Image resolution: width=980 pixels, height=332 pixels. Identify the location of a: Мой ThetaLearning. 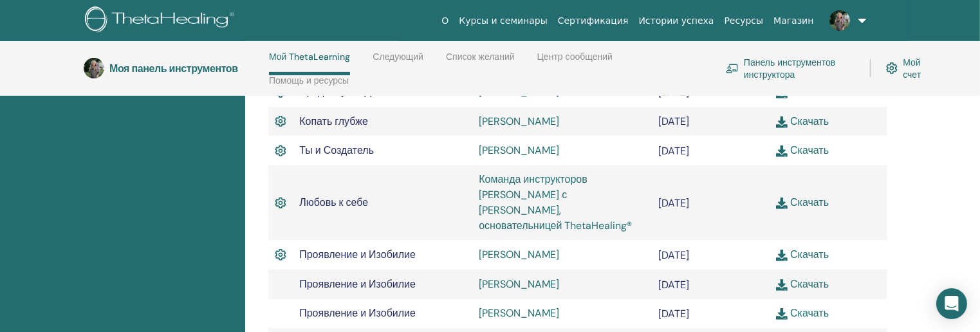
(310, 63).